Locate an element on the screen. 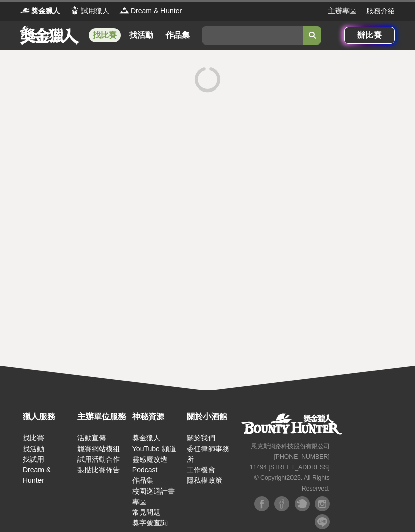  a: 工作機會 is located at coordinates (201, 470).